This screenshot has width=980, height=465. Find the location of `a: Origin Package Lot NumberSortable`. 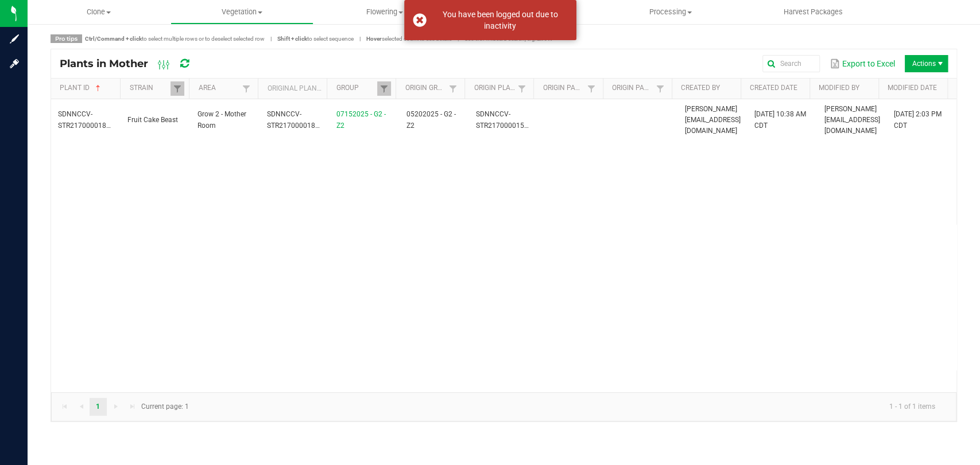

a: Origin Package Lot NumberSortable is located at coordinates (632, 89).